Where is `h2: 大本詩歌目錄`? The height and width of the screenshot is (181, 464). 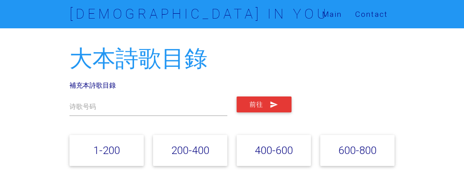
h2: 大本詩歌目錄 is located at coordinates (232, 58).